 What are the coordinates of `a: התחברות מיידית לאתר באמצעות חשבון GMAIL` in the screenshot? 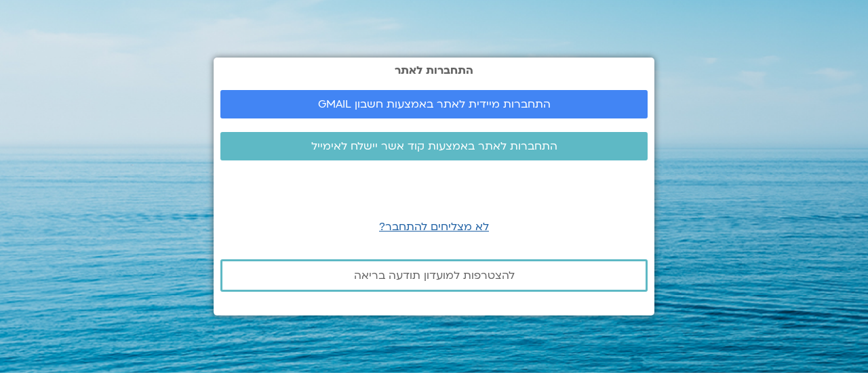 It's located at (434, 105).